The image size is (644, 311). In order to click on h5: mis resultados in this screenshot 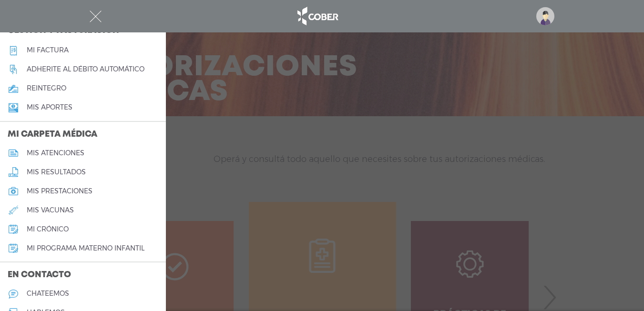, I will do `click(56, 172)`.